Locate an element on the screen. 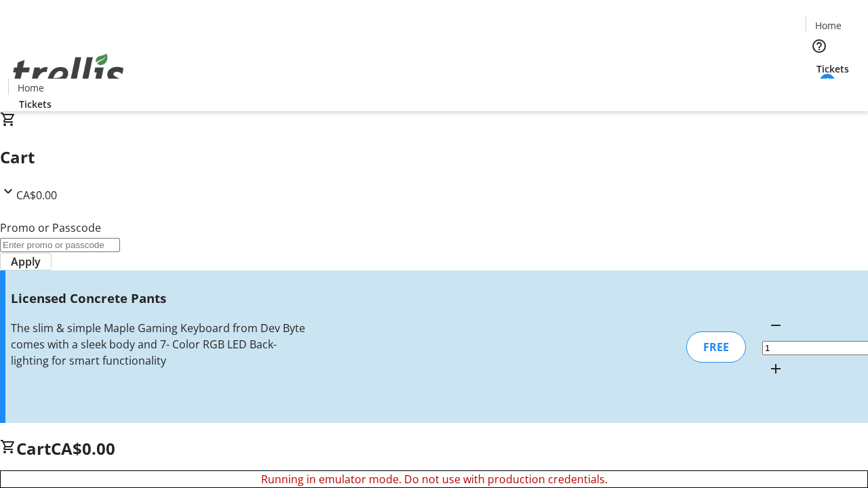 This screenshot has height=488, width=868. button: Decrement by one is located at coordinates (776, 326).